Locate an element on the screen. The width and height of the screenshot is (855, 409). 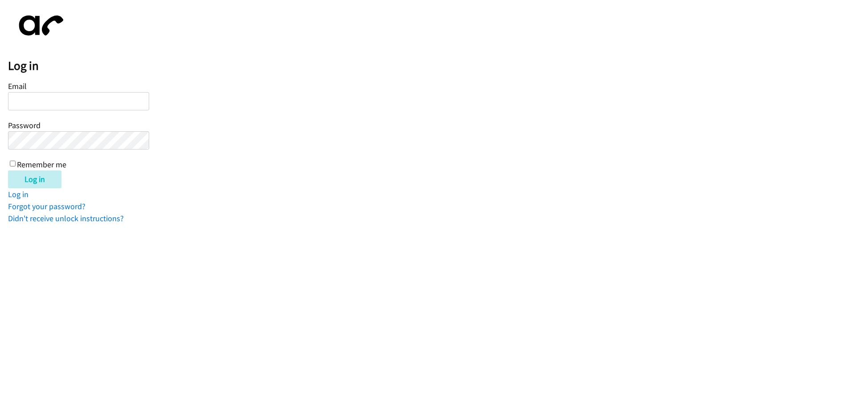
label: Remember me is located at coordinates (41, 164).